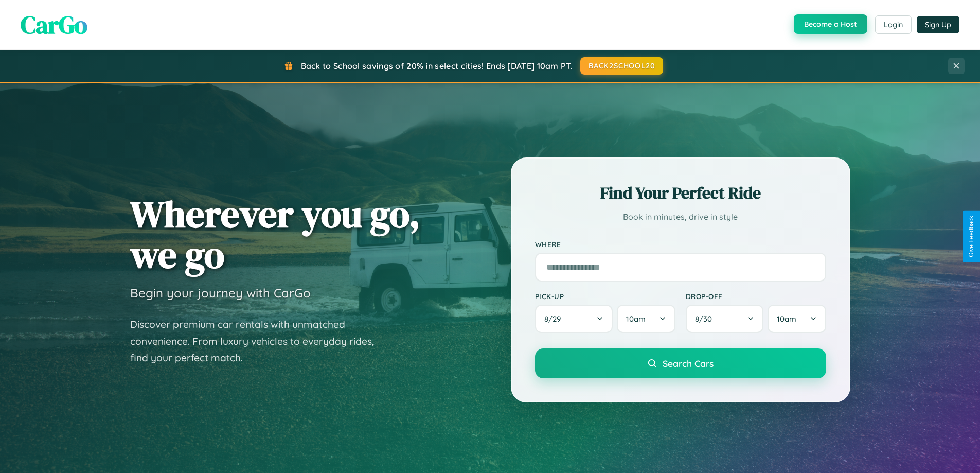  I want to click on label: Pick-up, so click(605, 296).